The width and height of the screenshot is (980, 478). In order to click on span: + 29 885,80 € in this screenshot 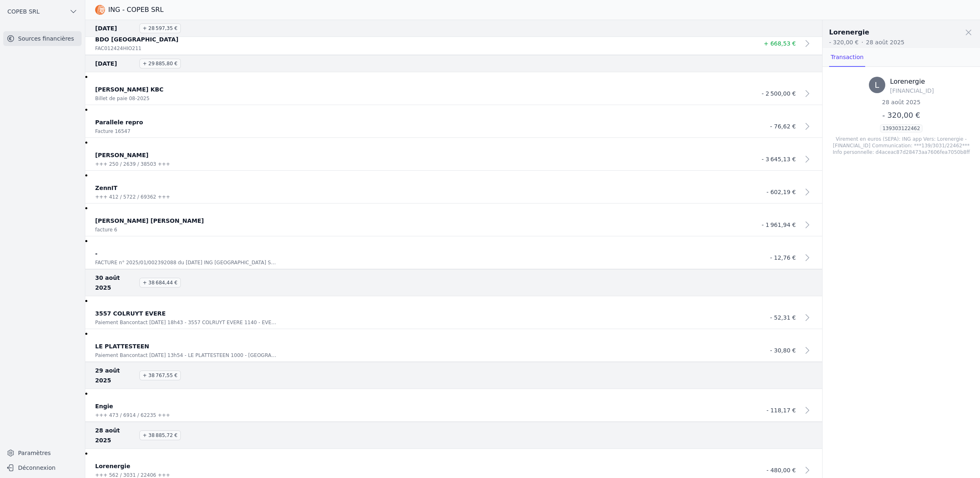, I will do `click(160, 64)`.